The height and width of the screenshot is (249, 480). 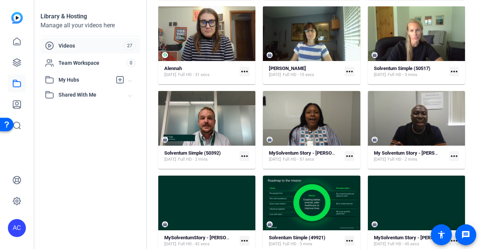 What do you see at coordinates (130, 46) in the screenshot?
I see `span: 27` at bounding box center [130, 46].